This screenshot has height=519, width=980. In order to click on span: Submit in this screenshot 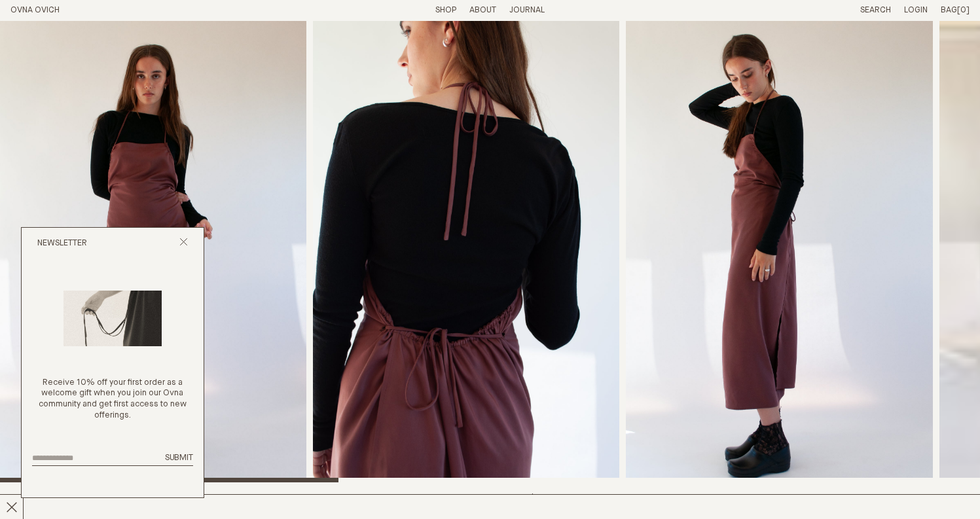, I will do `click(179, 458)`.